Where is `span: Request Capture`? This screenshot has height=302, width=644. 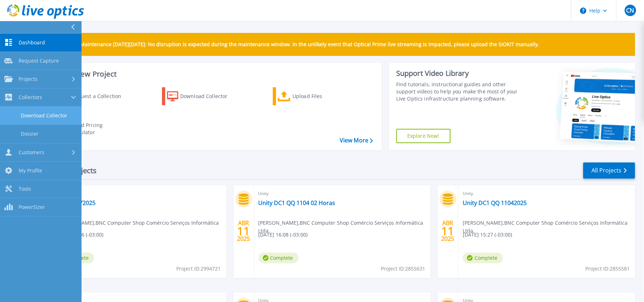
span: Request Capture is located at coordinates (39, 61).